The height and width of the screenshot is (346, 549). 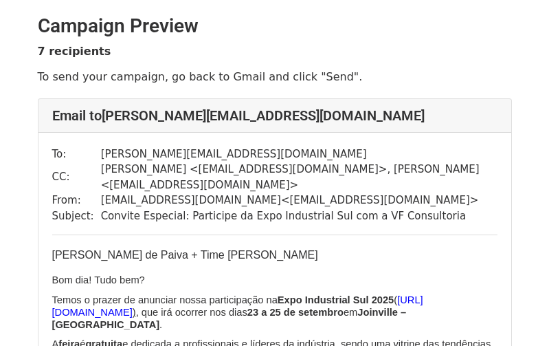 I want to click on td: Convite Especial: Participe da Expo Industrial Sul com a VF Consultoria, so click(x=299, y=216).